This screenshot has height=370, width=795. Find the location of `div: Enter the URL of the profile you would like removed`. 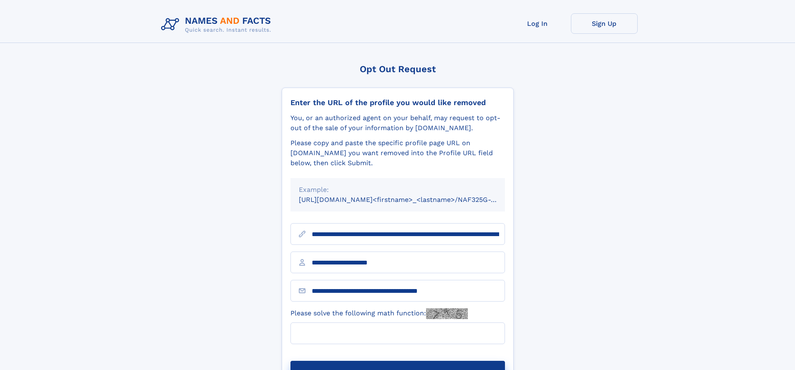

div: Enter the URL of the profile you would like removed is located at coordinates (398, 103).